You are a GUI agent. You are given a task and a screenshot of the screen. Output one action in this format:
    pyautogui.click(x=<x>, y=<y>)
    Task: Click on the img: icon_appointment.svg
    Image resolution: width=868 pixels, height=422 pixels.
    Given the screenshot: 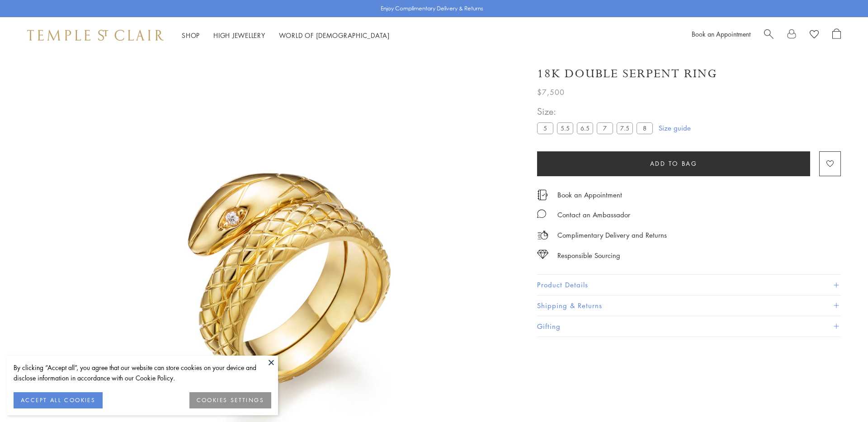 What is the action you would take?
    pyautogui.click(x=542, y=195)
    